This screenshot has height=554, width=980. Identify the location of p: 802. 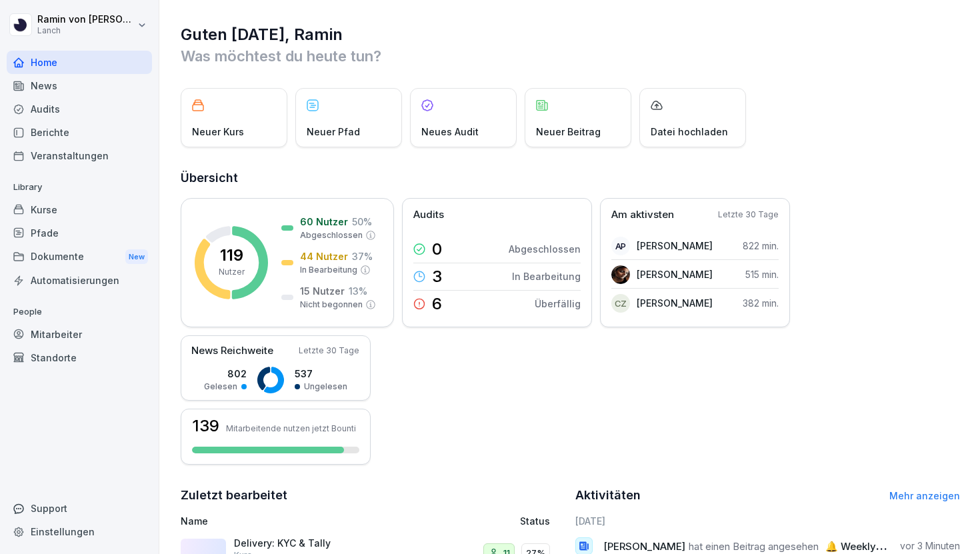
(226, 373).